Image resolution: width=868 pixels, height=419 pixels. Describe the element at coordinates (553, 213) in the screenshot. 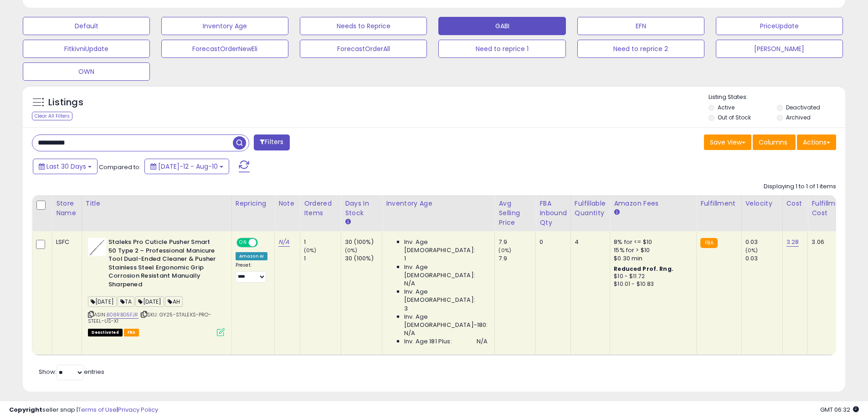

I see `div: FBA inbound Qty` at that location.